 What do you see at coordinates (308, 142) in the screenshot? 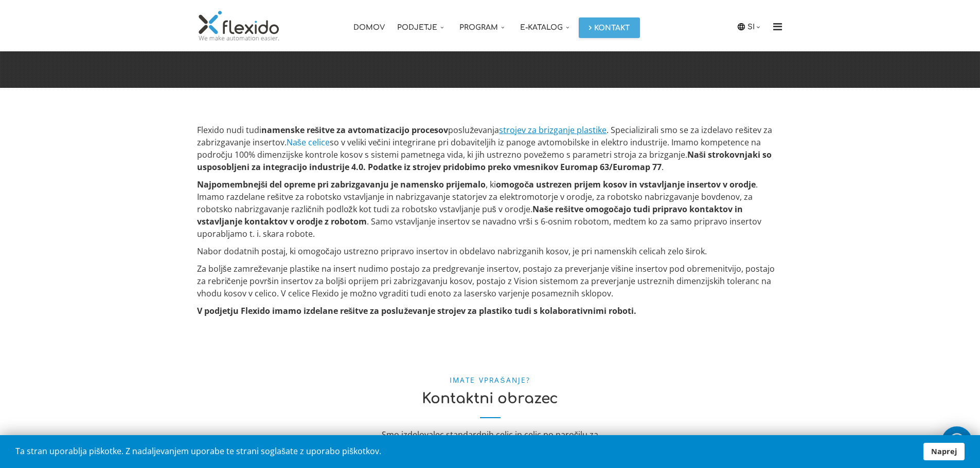
I see `a: Naše celice` at bounding box center [308, 142].